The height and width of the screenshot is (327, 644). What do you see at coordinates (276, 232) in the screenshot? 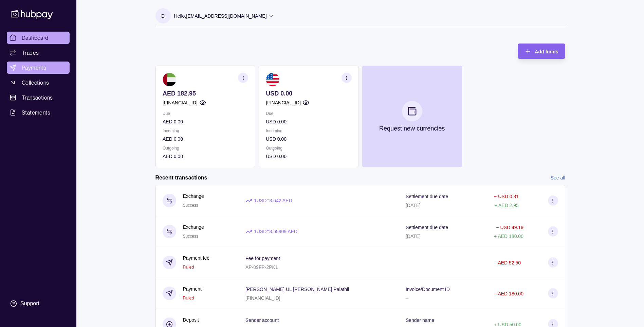
I see `p: 1 USD = 3.65909 AED` at bounding box center [276, 232].